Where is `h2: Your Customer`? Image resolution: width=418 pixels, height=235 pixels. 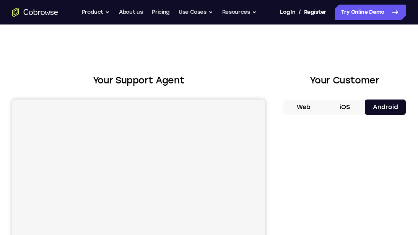 h2: Your Customer is located at coordinates (345, 80).